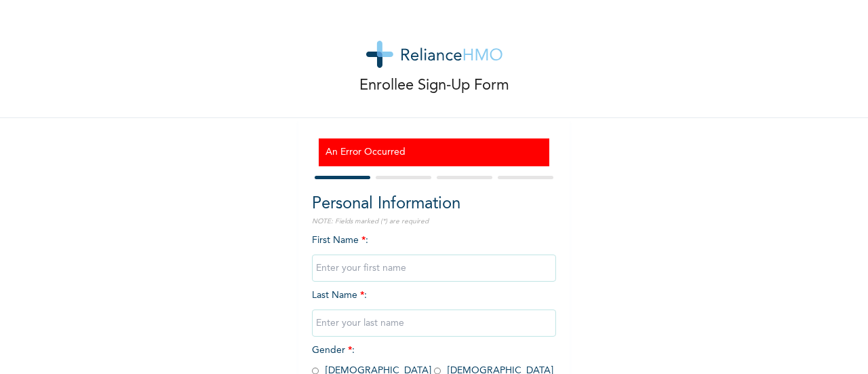  What do you see at coordinates (434, 54) in the screenshot?
I see `img: logo` at bounding box center [434, 54].